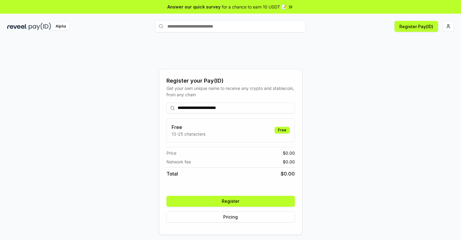 This screenshot has width=461, height=240. I want to click on span: Answer our quick survey, so click(194, 7).